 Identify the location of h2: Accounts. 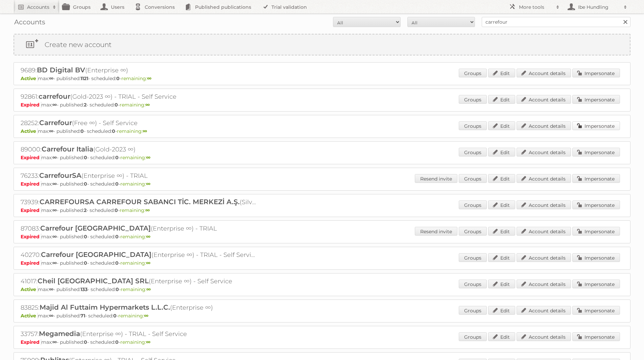
(38, 7).